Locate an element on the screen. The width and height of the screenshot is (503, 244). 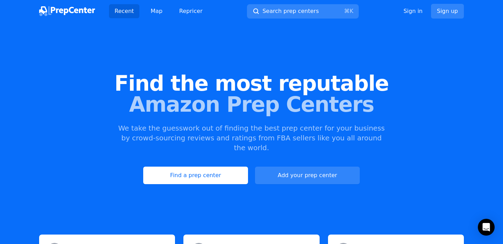
span: Search prep centers is located at coordinates (291, 11).